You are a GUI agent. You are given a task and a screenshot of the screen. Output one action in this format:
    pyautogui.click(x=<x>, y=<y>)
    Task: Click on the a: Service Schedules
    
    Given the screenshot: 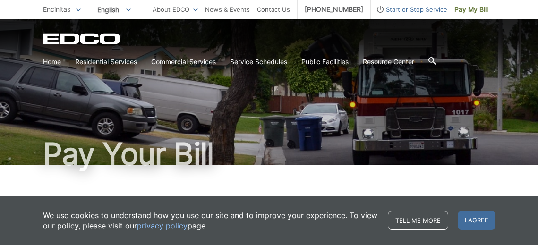 What is the action you would take?
    pyautogui.click(x=258, y=62)
    